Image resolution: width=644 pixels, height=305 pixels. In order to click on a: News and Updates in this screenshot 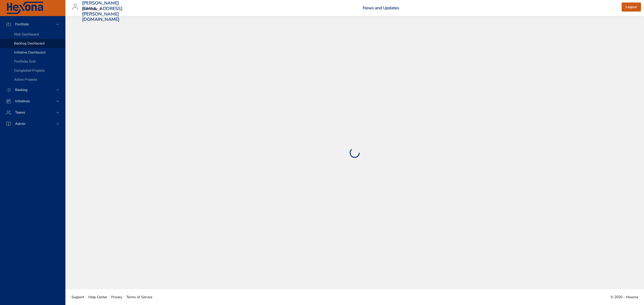, I will do `click(381, 8)`.